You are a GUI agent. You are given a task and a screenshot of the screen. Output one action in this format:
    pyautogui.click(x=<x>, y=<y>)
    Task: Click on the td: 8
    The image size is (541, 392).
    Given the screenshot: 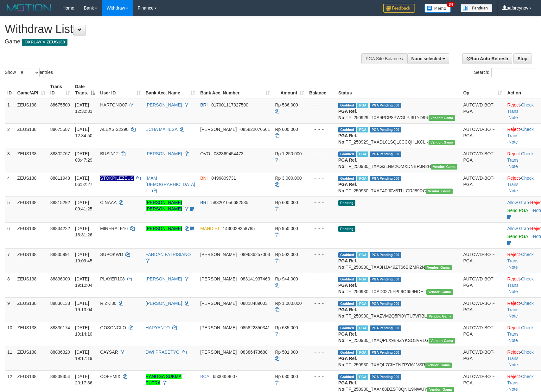 What is the action you would take?
    pyautogui.click(x=10, y=285)
    